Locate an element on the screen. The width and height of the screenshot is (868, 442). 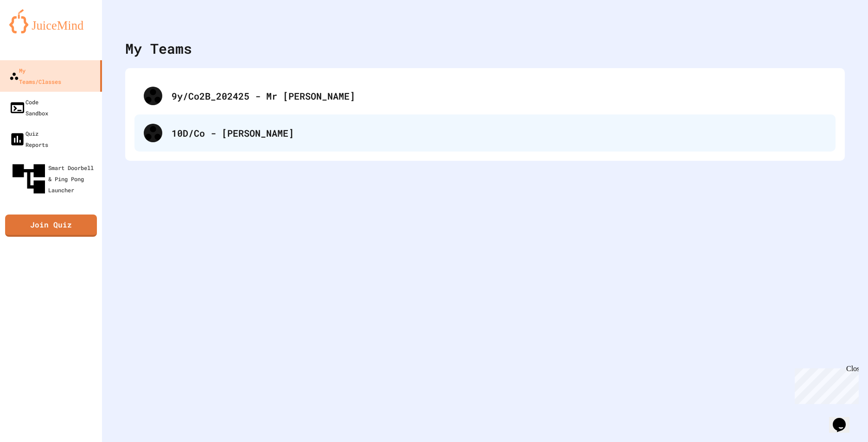
div: Chat with us now!Close is located at coordinates (34, 31).